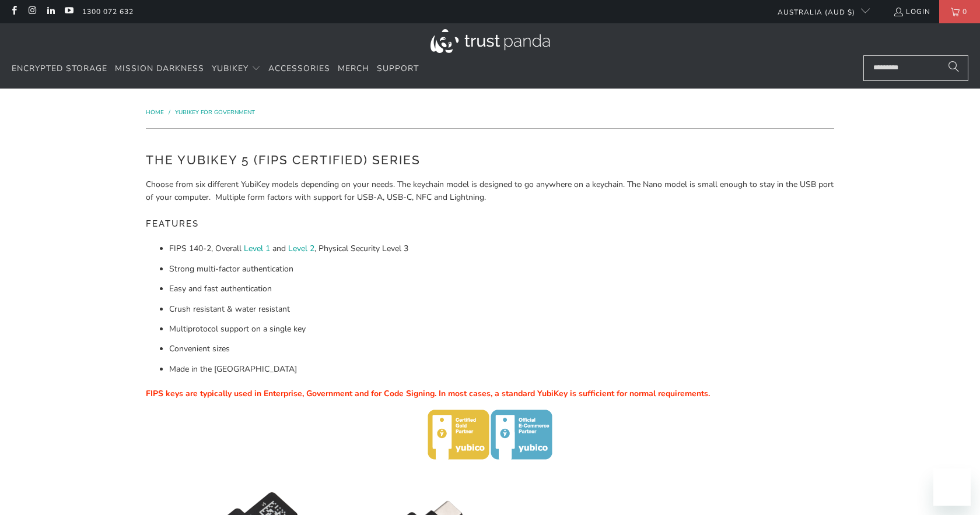  I want to click on span: YubiKey for Government, so click(215, 112).